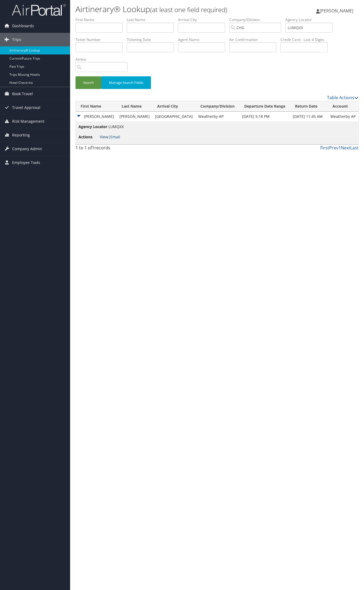 Image resolution: width=364 pixels, height=590 pixels. I want to click on label: Company/Division, so click(257, 20).